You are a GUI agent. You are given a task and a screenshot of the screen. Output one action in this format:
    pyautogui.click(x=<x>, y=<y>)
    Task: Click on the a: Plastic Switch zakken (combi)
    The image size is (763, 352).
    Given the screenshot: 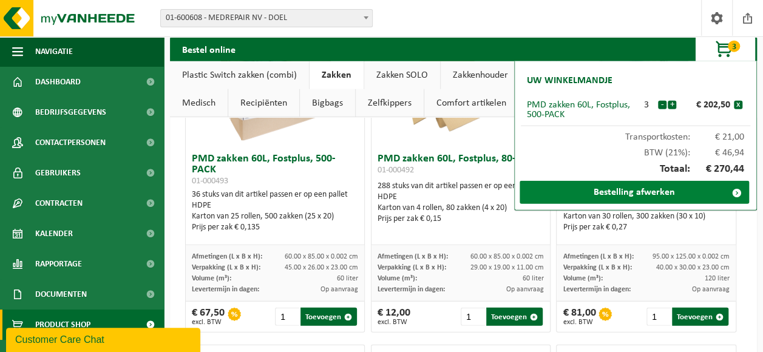 What is the action you would take?
    pyautogui.click(x=239, y=75)
    